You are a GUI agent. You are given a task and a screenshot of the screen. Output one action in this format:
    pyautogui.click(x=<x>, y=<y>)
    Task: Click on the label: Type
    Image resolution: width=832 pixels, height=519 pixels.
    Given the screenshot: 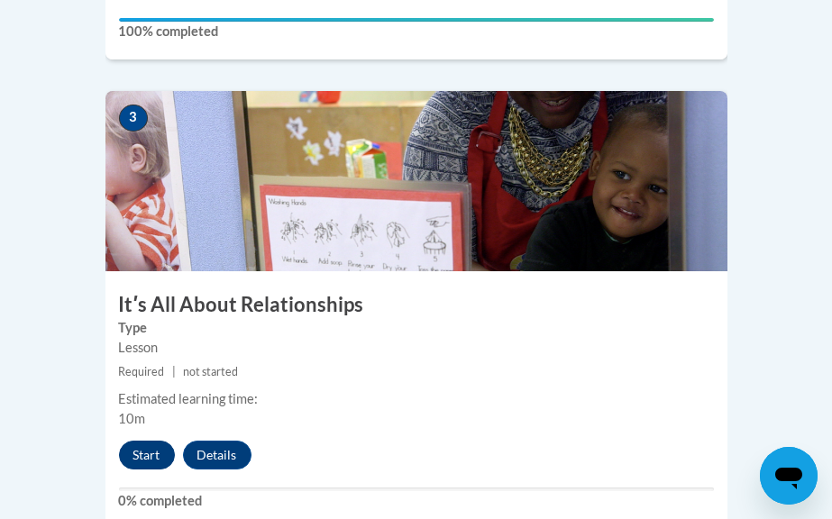 What is the action you would take?
    pyautogui.click(x=417, y=328)
    